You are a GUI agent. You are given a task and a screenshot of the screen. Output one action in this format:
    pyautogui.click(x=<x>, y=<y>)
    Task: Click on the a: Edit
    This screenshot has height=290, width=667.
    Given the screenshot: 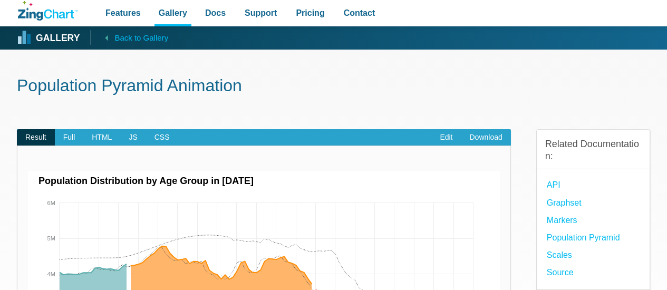 What is the action you would take?
    pyautogui.click(x=446, y=138)
    